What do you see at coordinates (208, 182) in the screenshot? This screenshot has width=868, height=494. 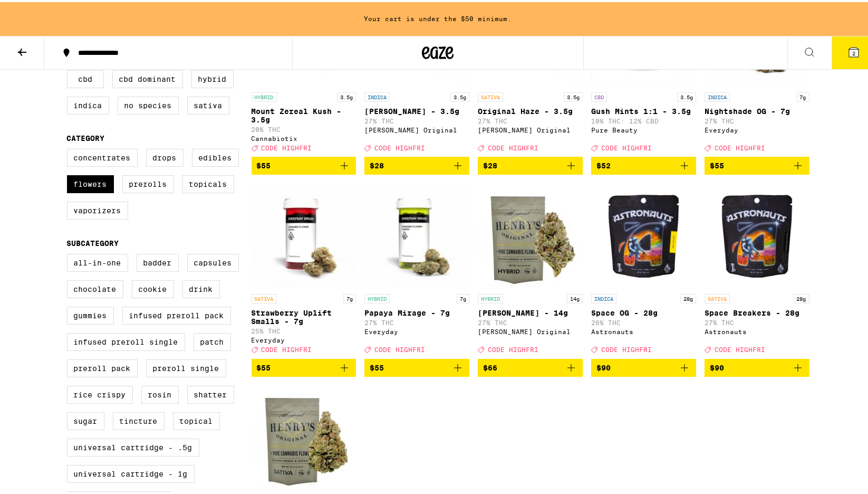 I see `label: Topicals` at bounding box center [208, 182].